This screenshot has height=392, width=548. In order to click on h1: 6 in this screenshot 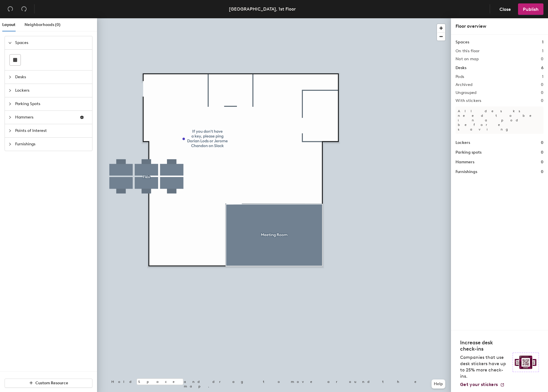, I will do `click(542, 68)`.